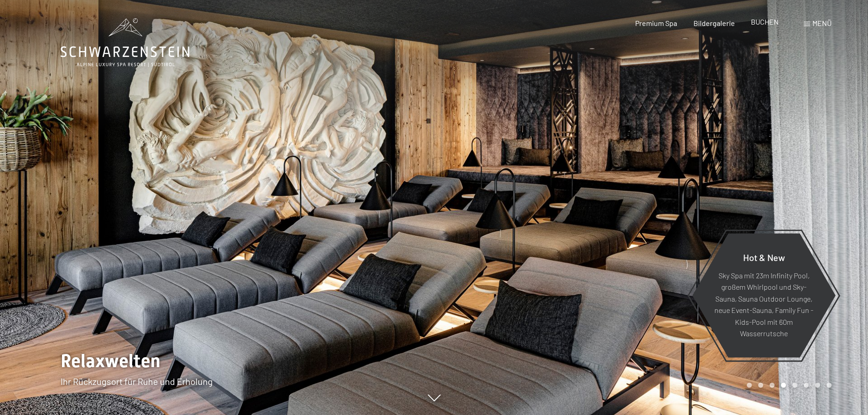  What do you see at coordinates (764, 295) in the screenshot?
I see `a: Hot & New Sky Spa mit 23m Infinity Pool, großem Whirlpool und Sky-Sauna, Sauna Outdoor Lounge, ne...` at bounding box center [764, 295].